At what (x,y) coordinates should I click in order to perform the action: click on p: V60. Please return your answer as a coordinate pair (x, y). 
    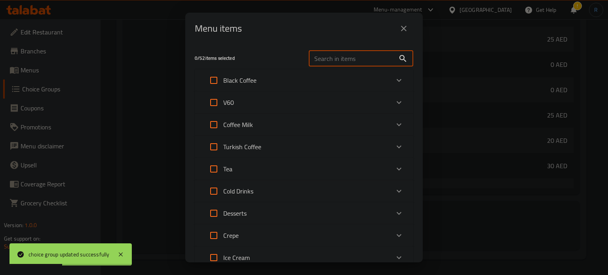
    Looking at the image, I should click on (228, 103).